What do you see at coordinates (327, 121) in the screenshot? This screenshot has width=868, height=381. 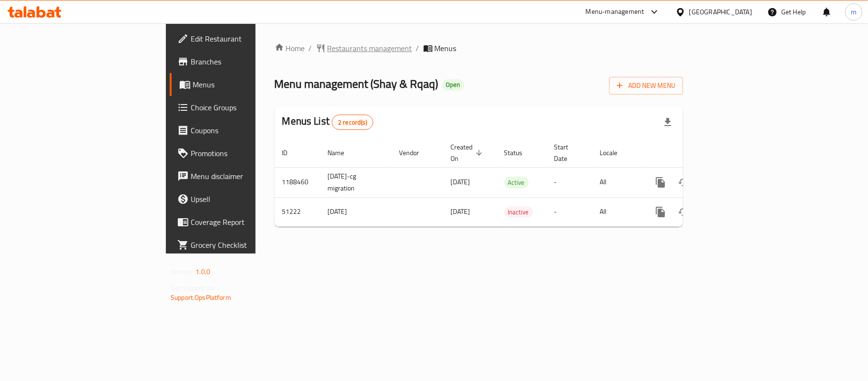 I see `h2: Menus List` at bounding box center [327, 121].